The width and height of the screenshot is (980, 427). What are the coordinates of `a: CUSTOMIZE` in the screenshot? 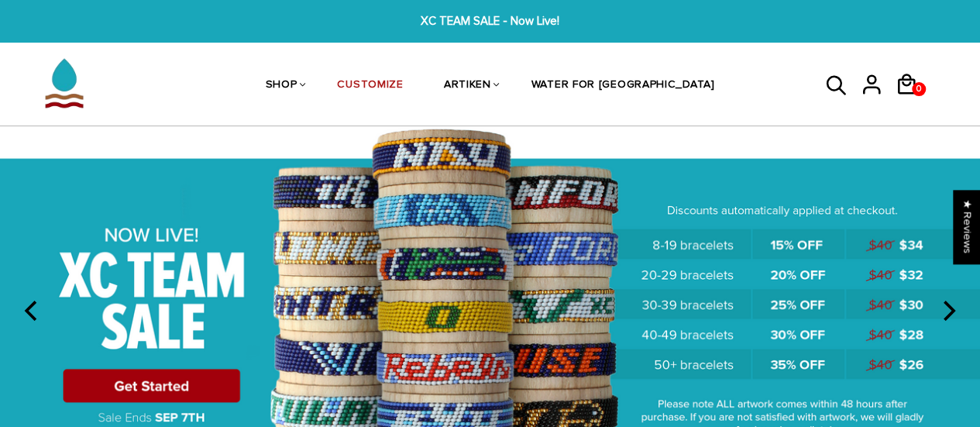 It's located at (369, 86).